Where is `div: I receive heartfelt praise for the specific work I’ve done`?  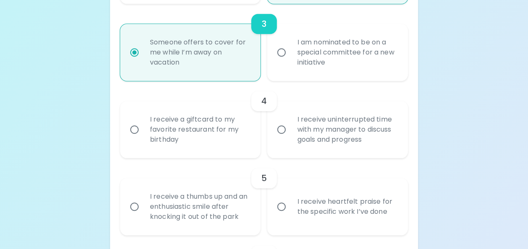 div: I receive heartfelt praise for the specific work I’ve done is located at coordinates (347, 207).